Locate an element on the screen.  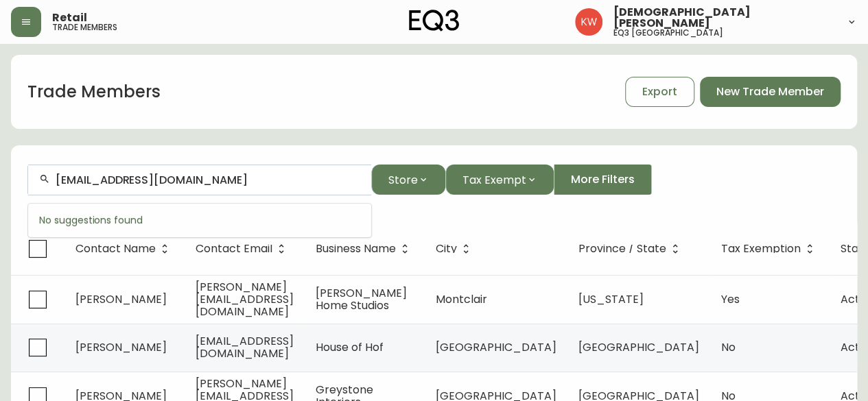
span: Export is located at coordinates (660, 92).